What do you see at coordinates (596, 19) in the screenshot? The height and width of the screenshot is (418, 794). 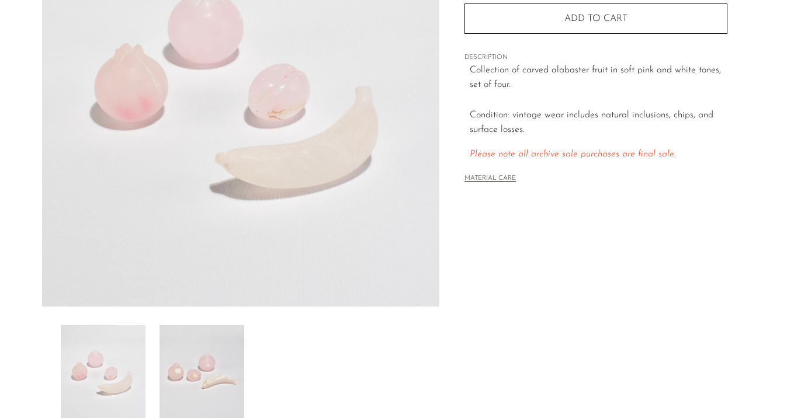 I see `button: Add to cart` at bounding box center [596, 19].